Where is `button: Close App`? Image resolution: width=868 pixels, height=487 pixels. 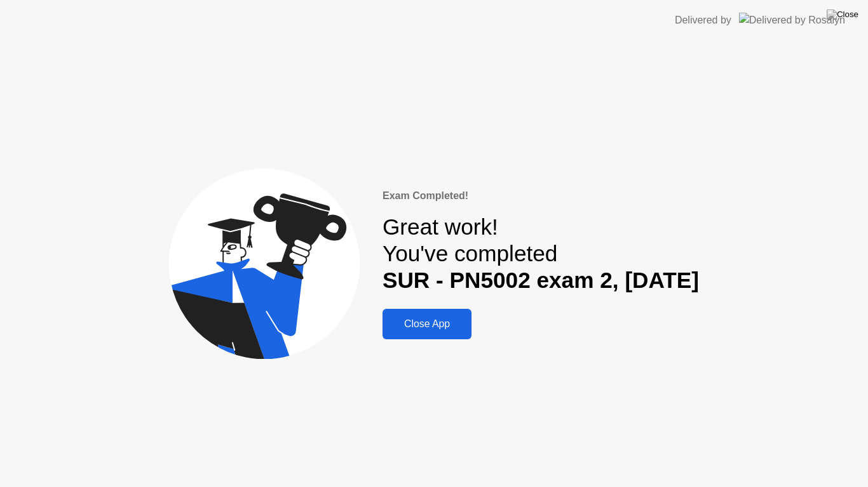
button: Close App is located at coordinates (427, 325).